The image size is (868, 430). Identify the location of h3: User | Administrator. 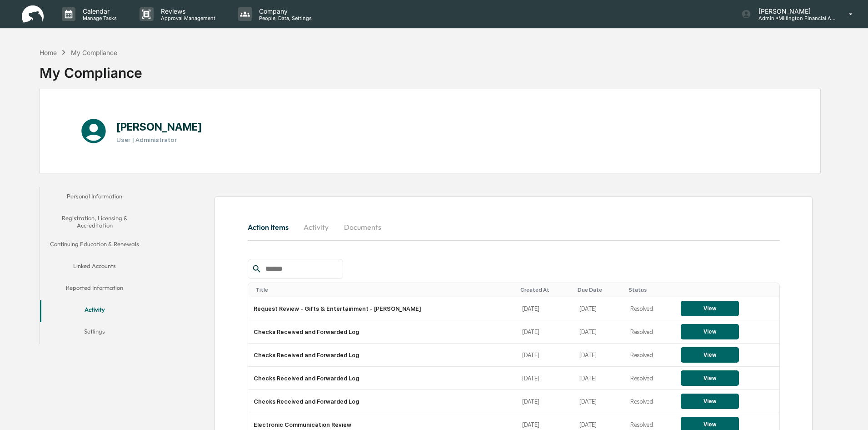
(159, 140).